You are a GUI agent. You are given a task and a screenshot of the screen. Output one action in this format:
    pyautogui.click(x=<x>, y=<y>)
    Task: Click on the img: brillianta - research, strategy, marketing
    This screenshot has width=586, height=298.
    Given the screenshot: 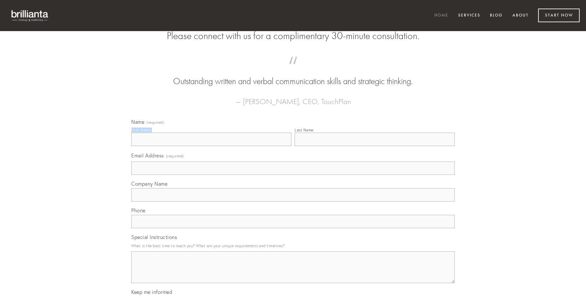 What is the action you would take?
    pyautogui.click(x=30, y=16)
    